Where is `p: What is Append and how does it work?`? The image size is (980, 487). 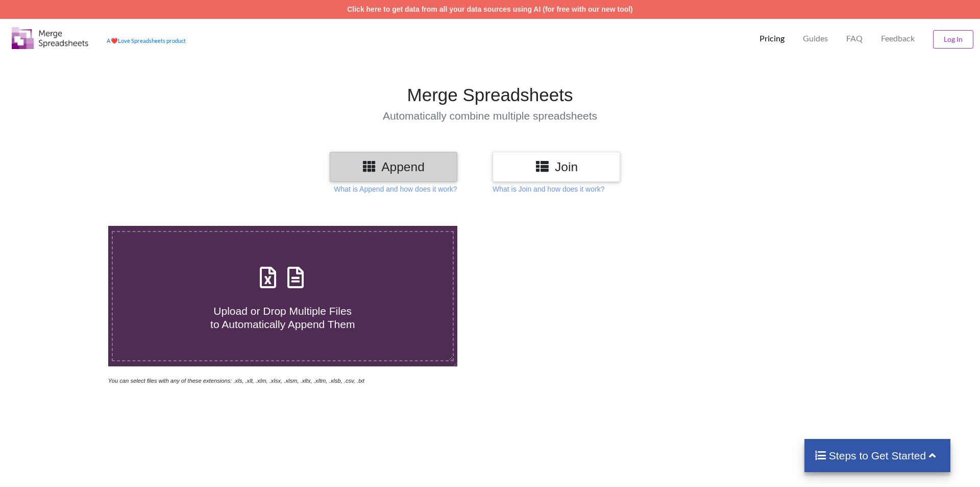
p: What is Append and how does it work? is located at coordinates (395, 189).